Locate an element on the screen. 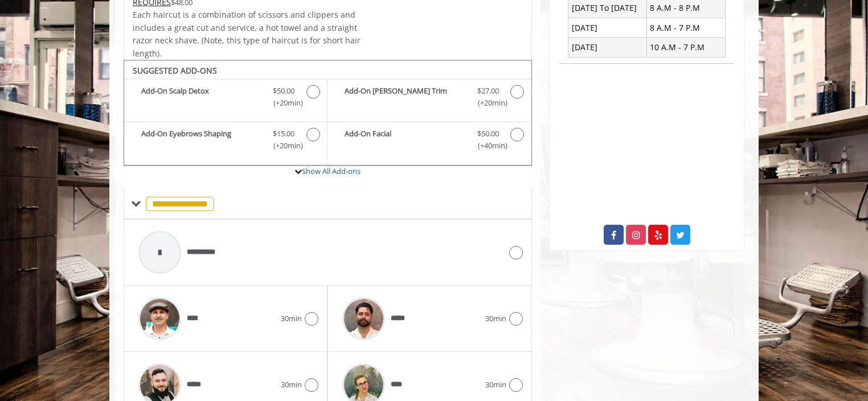  td: 10 A.M - 7 P.M is located at coordinates (686, 47).